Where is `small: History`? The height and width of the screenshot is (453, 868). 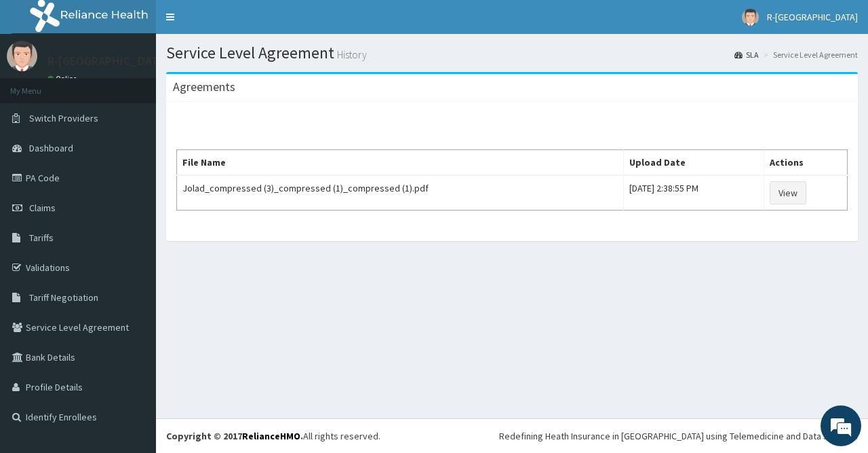 small: History is located at coordinates (351, 55).